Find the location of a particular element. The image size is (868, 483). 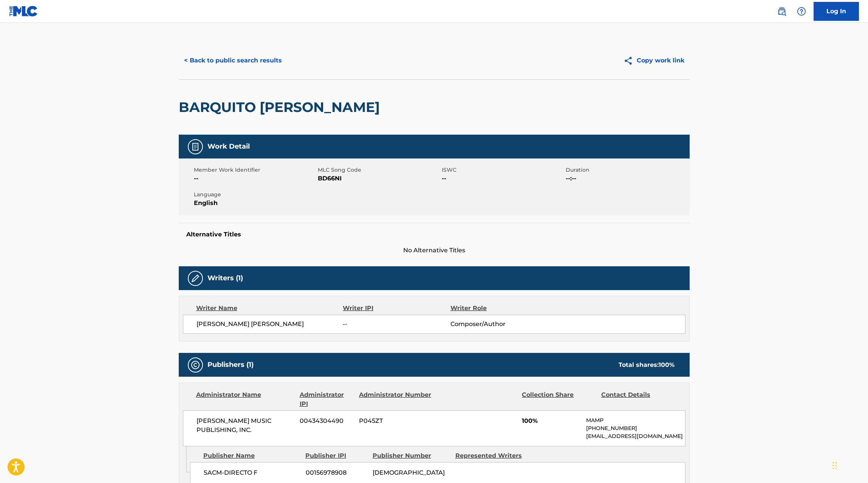

img: MLC Logo is located at coordinates (24, 10).